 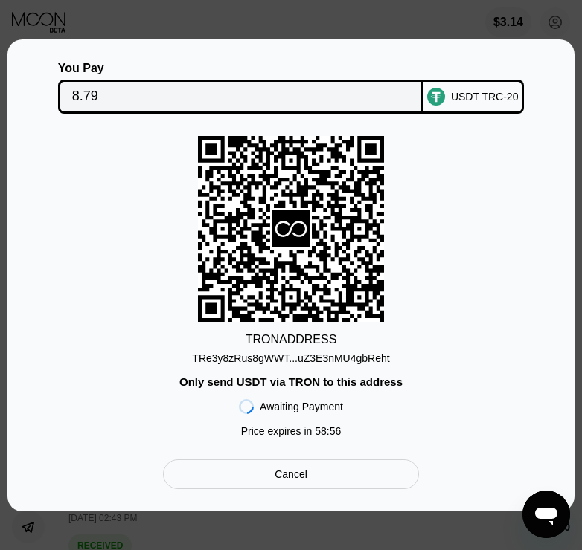 I want to click on div: Awaiting Payment, so click(x=301, y=407).